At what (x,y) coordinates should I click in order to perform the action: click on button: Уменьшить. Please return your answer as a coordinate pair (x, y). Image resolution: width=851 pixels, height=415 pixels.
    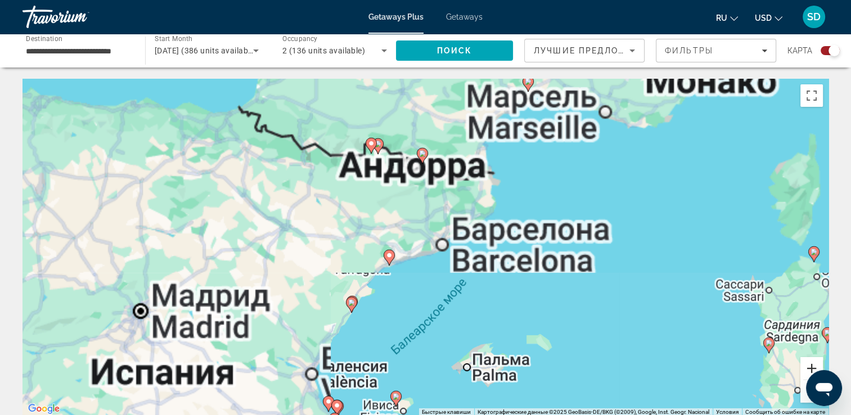
    Looking at the image, I should click on (812, 391).